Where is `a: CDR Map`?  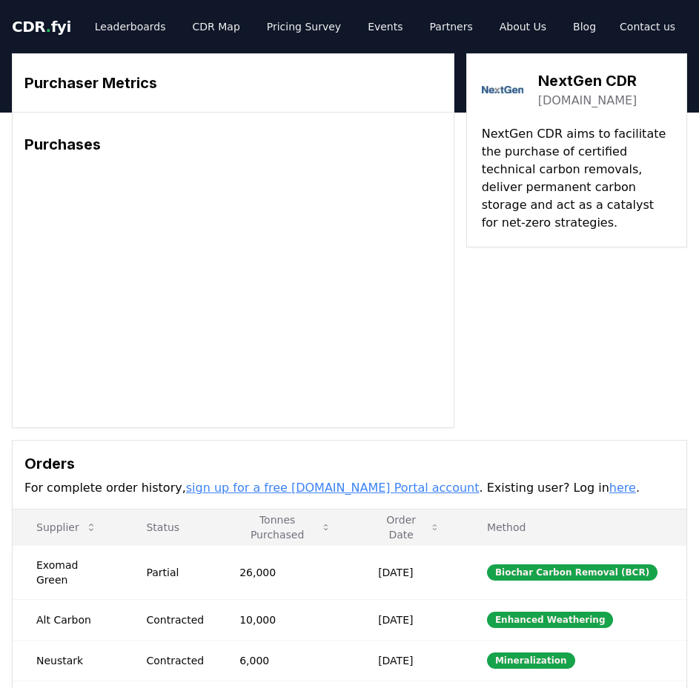 a: CDR Map is located at coordinates (216, 27).